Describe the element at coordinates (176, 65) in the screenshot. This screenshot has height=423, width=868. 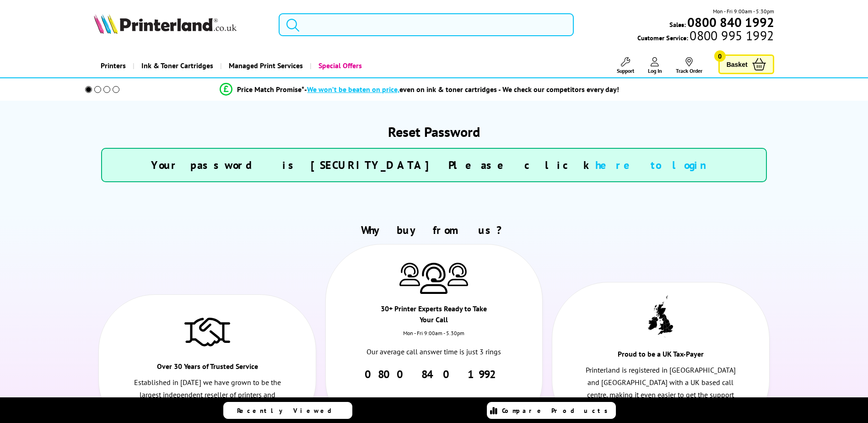
I see `a: Ink & Toner Cartridges` at that location.